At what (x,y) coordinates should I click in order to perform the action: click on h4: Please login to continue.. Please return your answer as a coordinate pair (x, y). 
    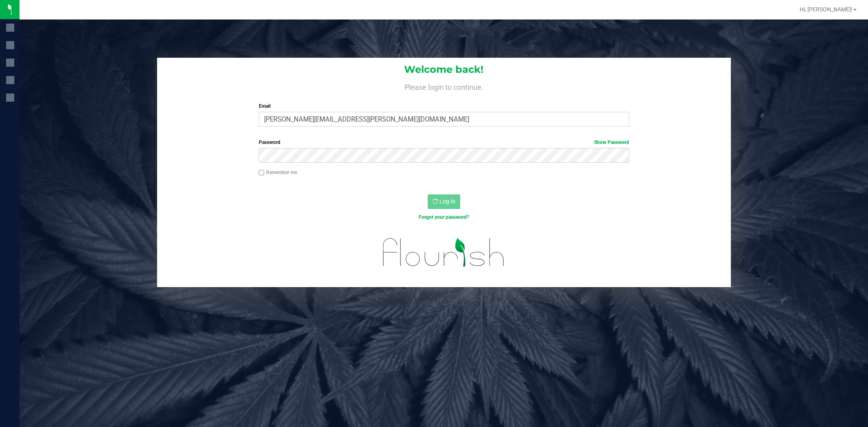
    Looking at the image, I should click on (444, 86).